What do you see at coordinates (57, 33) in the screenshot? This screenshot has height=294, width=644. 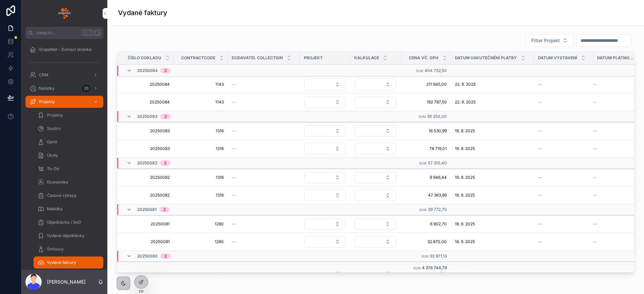 I see `span: Jump to...` at bounding box center [57, 33].